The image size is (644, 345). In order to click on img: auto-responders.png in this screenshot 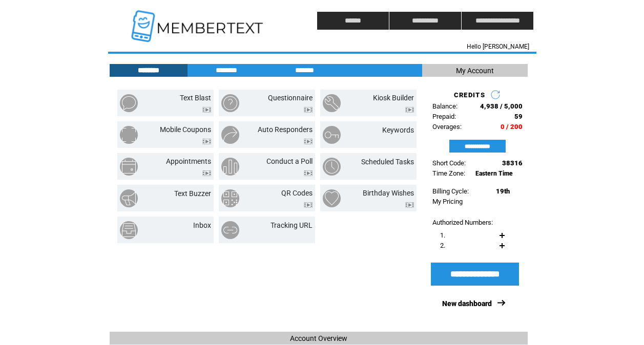, I will do `click(230, 135)`.